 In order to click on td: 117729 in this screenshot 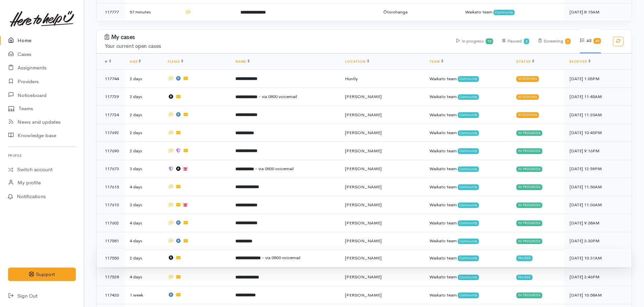, I will do `click(110, 97)`.